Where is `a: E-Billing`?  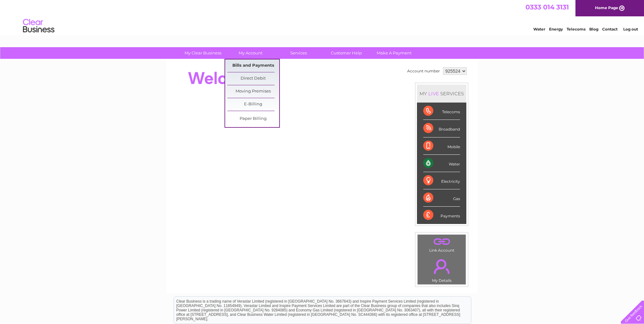
a: E-Billing is located at coordinates (253, 104).